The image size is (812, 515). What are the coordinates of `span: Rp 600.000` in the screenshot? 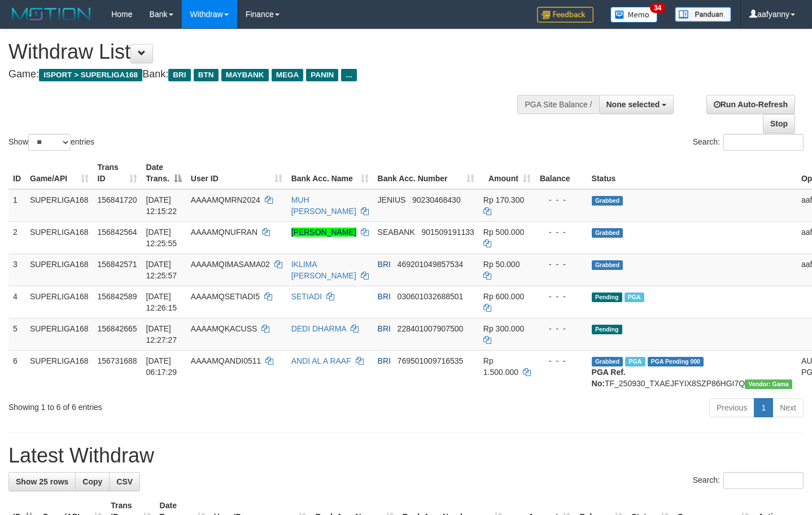 It's located at (503, 297).